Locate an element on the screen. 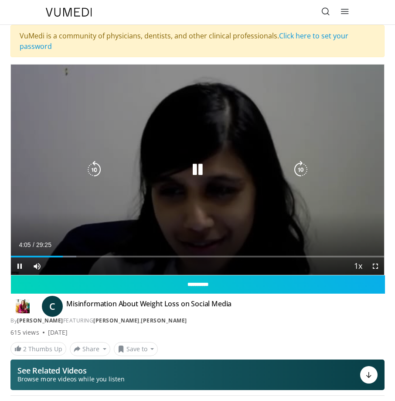  button: Playback Rate is located at coordinates (358, 266).